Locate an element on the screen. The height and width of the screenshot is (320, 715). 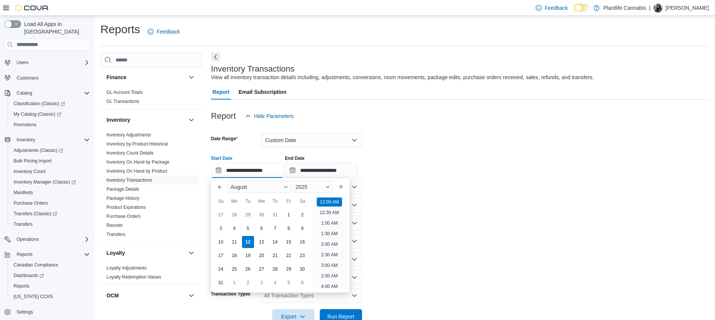
span: Transfers (Classic) is located at coordinates (35, 214).